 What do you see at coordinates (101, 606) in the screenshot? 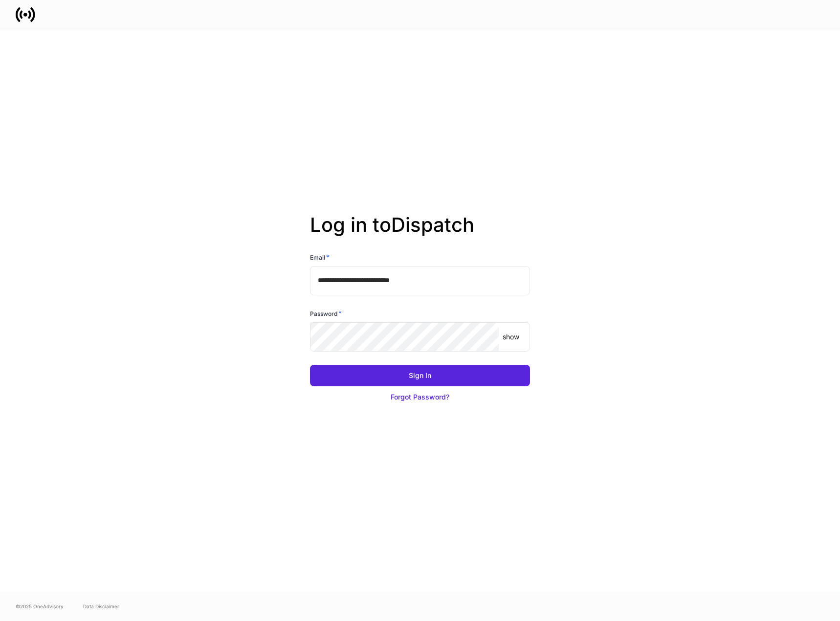
I see `a: Data Disclaimer` at bounding box center [101, 606].